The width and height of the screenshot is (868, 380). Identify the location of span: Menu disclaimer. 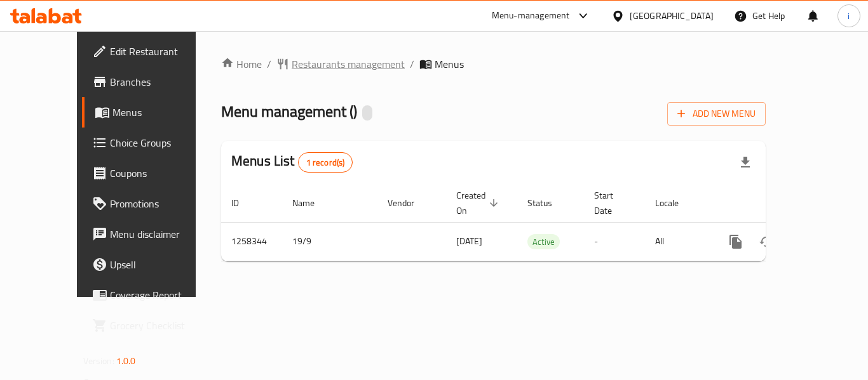
(161, 234).